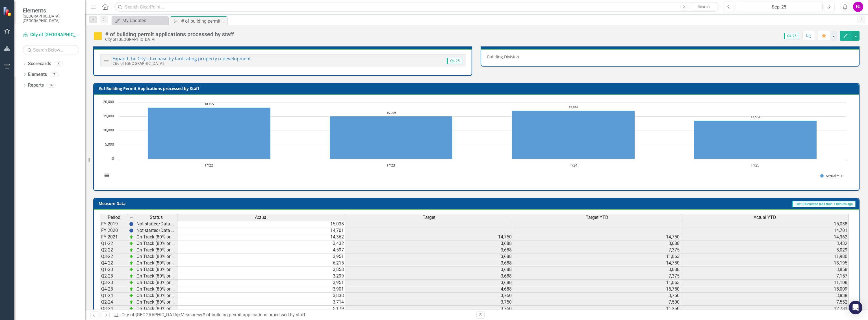 The width and height of the screenshot is (868, 320). Describe the element at coordinates (824, 204) in the screenshot. I see `span: Last Calculated less than a minute ago` at that location.